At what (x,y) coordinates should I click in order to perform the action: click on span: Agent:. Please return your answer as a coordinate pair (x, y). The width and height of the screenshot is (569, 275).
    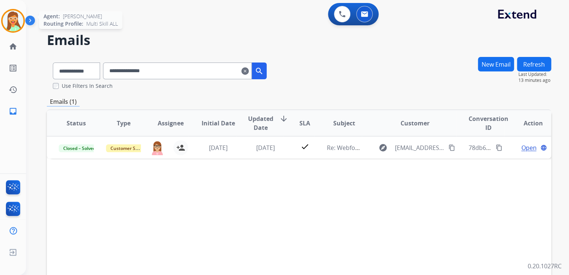
    Looking at the image, I should click on (52, 16).